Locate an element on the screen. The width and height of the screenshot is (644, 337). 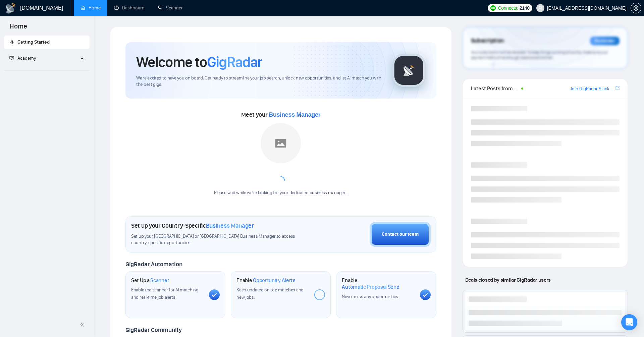
span: GigRadar Community is located at coordinates (153, 330).